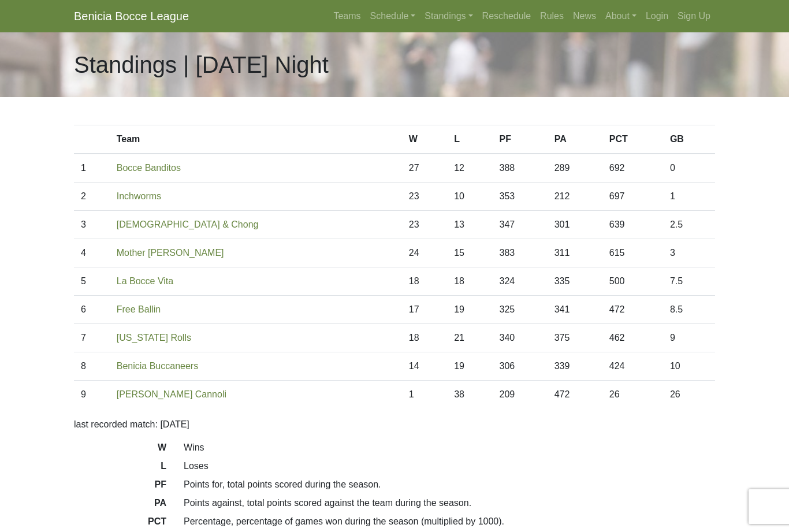 The width and height of the screenshot is (789, 532). Describe the element at coordinates (520, 366) in the screenshot. I see `td: 306` at that location.